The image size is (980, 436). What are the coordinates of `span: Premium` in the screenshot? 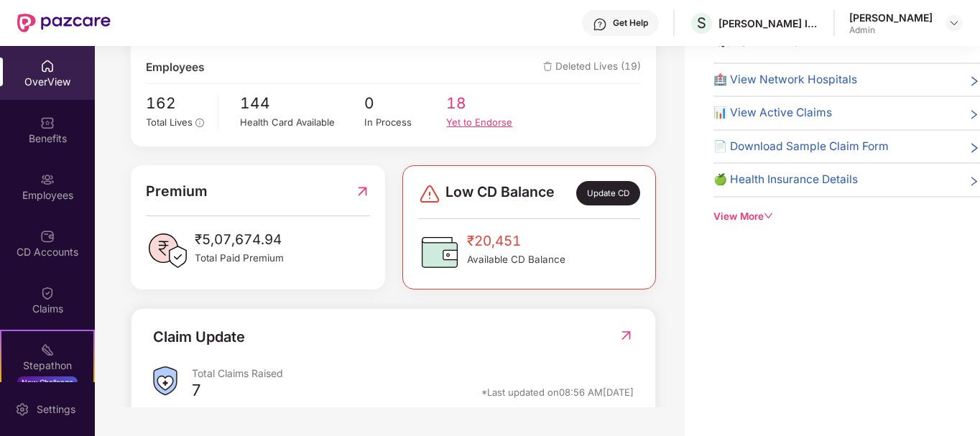 It's located at (177, 191).